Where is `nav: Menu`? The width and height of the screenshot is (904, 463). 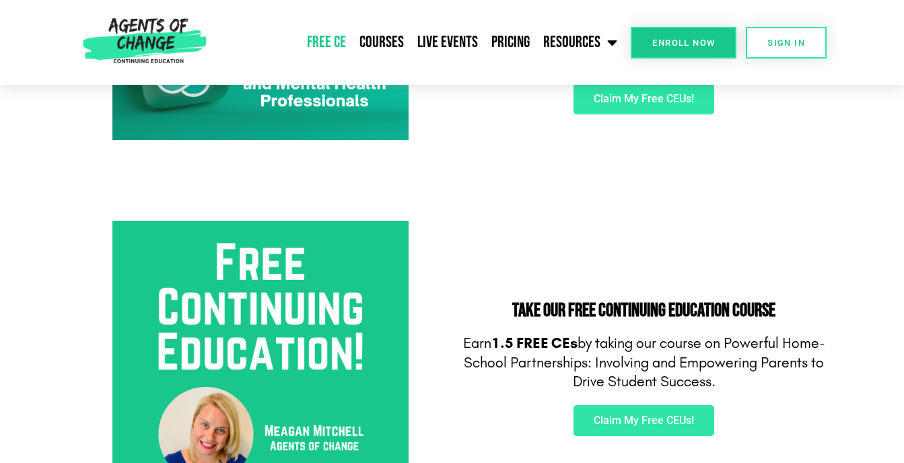 nav: Menu is located at coordinates (418, 42).